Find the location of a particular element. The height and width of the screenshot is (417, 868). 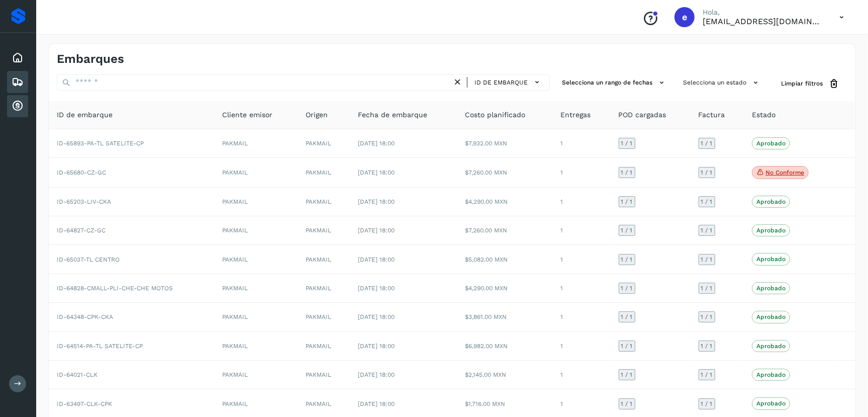

div: Cuentas por cobrar is located at coordinates (17, 106).